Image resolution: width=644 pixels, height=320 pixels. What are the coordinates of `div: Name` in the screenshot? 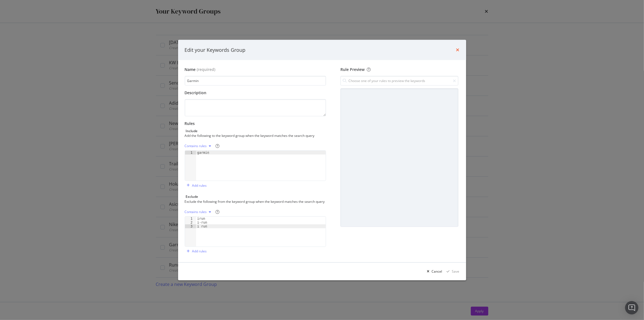 It's located at (190, 69).